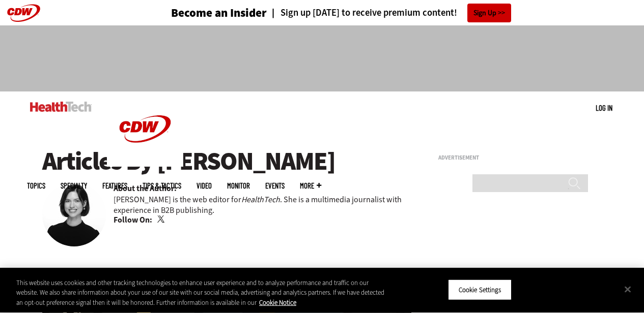 This screenshot has height=313, width=644. I want to click on img: Jordan Scott, so click(74, 214).